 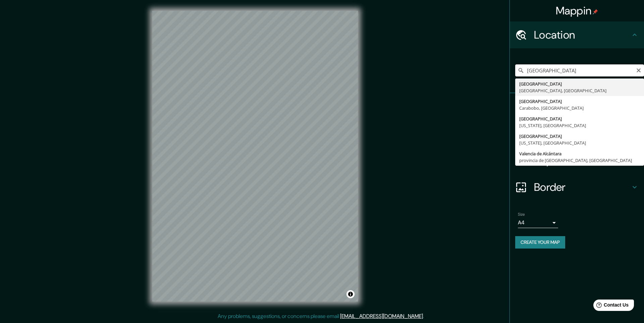 I want to click on h4: Border, so click(x=582, y=187).